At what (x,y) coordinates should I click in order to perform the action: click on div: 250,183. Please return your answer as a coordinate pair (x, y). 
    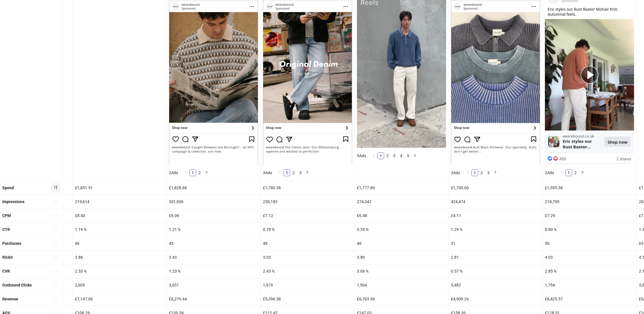
    Looking at the image, I should click on (308, 202).